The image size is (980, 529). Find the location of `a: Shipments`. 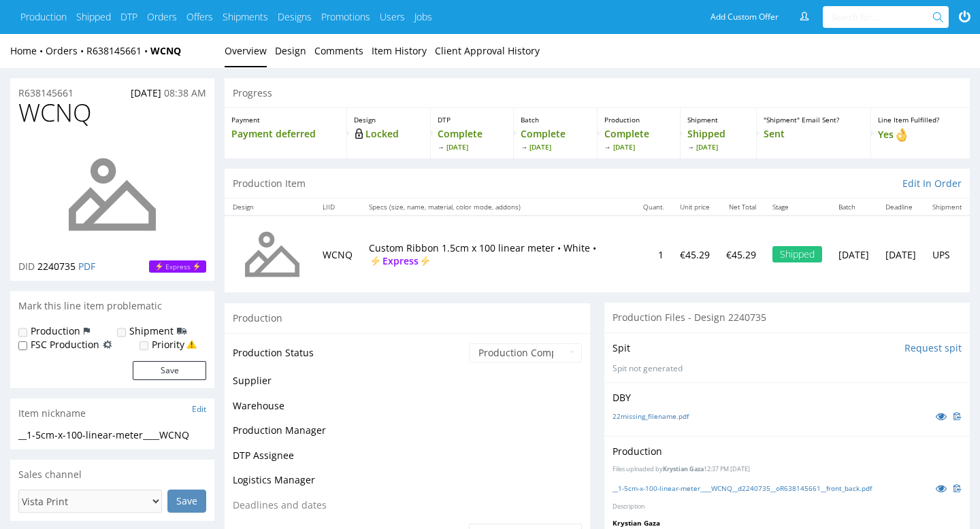

a: Shipments is located at coordinates (245, 17).